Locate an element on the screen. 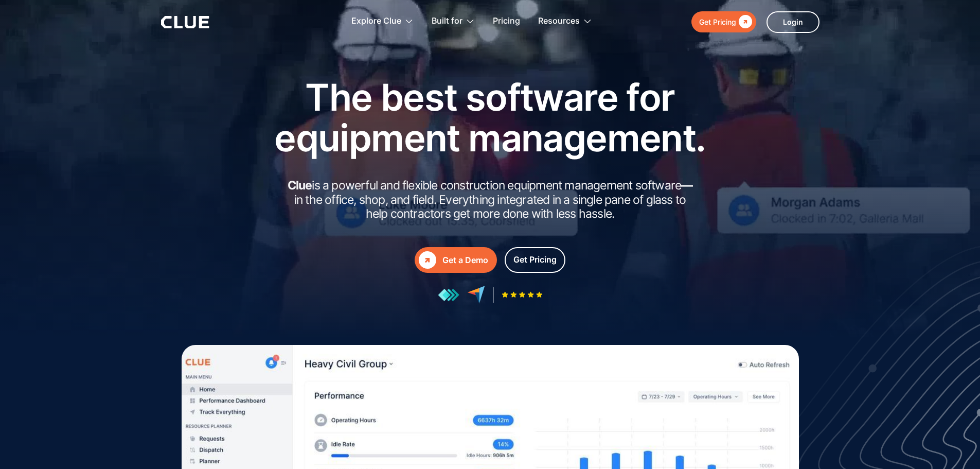  img: reviews at getapp is located at coordinates (448, 295).